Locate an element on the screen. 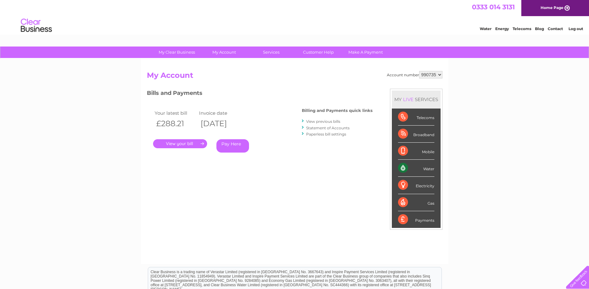 The width and height of the screenshot is (589, 289). a: Blog is located at coordinates (539, 29).